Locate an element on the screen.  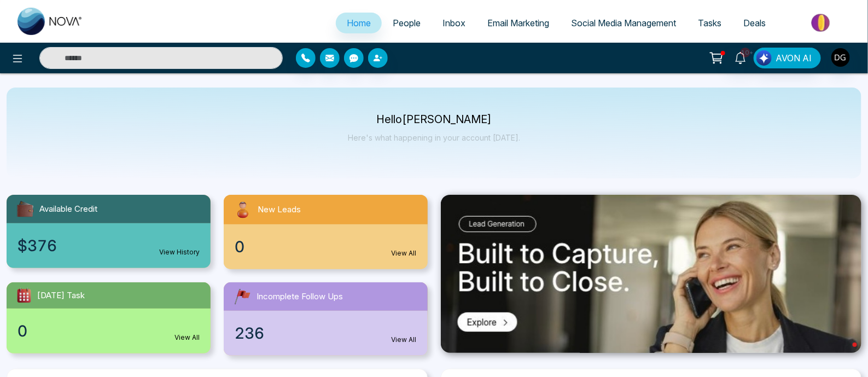
img: Nova CRM Logo is located at coordinates (50, 22).